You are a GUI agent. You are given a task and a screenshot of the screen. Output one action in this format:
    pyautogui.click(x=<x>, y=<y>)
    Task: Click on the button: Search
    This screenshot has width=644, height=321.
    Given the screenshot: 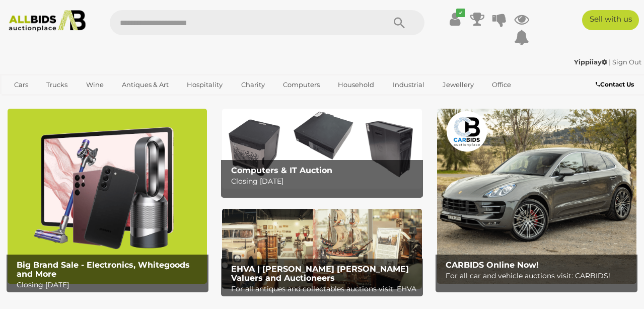 What is the action you would take?
    pyautogui.click(x=399, y=23)
    